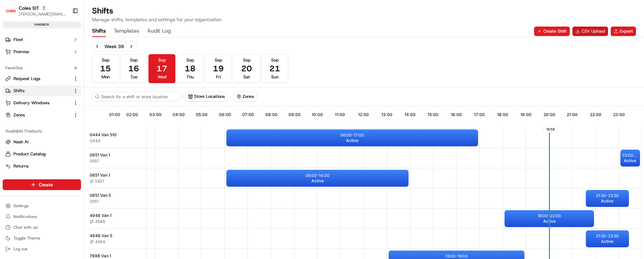 This screenshot has height=259, width=644. Describe the element at coordinates (29, 154) in the screenshot. I see `span: Product Catalog` at that location.